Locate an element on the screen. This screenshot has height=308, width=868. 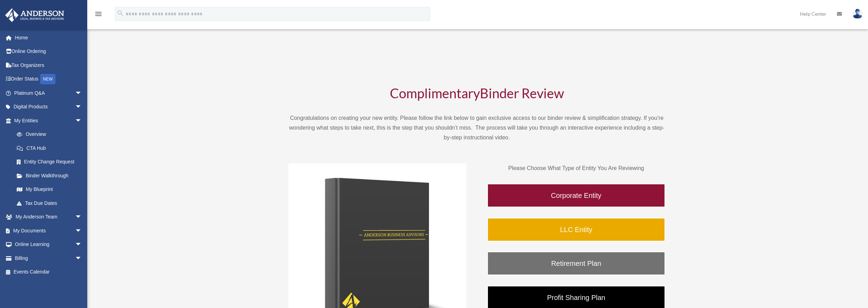
i: search is located at coordinates (120, 13).